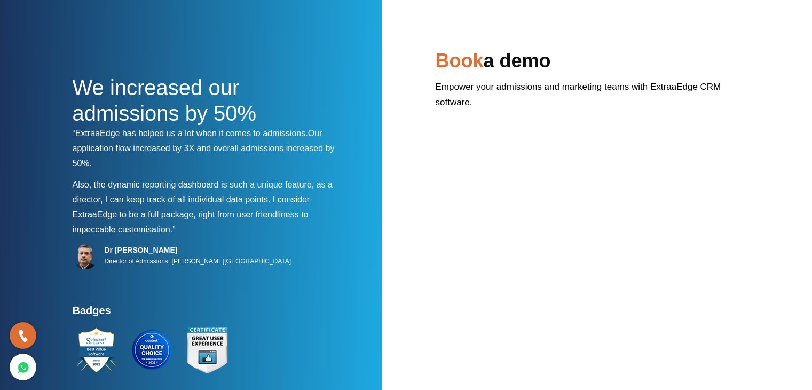 The width and height of the screenshot is (812, 390). What do you see at coordinates (203, 148) in the screenshot?
I see `span: Our application flow increased by 3X and overall admissions increased by 50%.` at bounding box center [203, 148].